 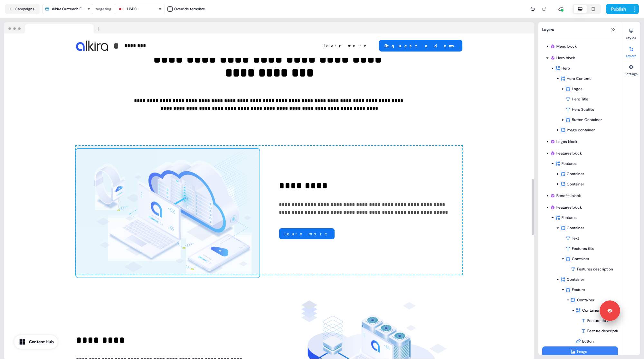 I want to click on div: ContainerTextFeatures titleContainerFeatures description, so click(x=580, y=248).